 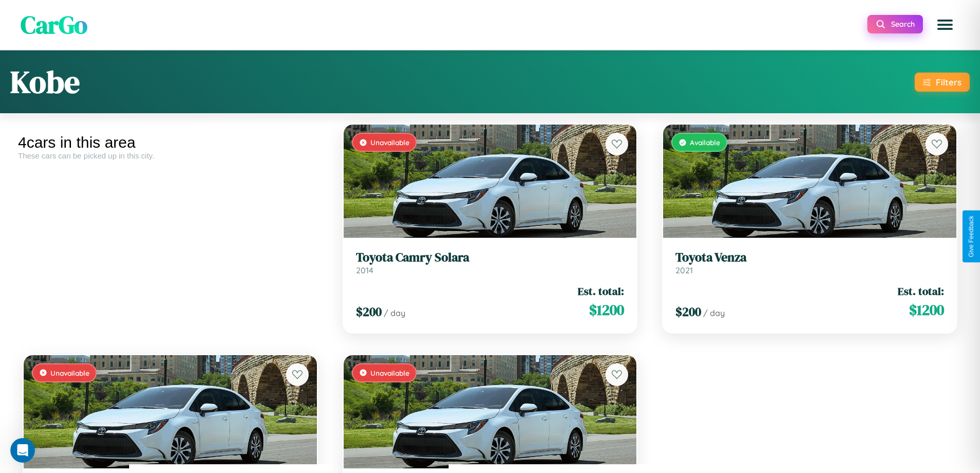 What do you see at coordinates (490, 257) in the screenshot?
I see `h3: Toyota Camry Solara` at bounding box center [490, 257].